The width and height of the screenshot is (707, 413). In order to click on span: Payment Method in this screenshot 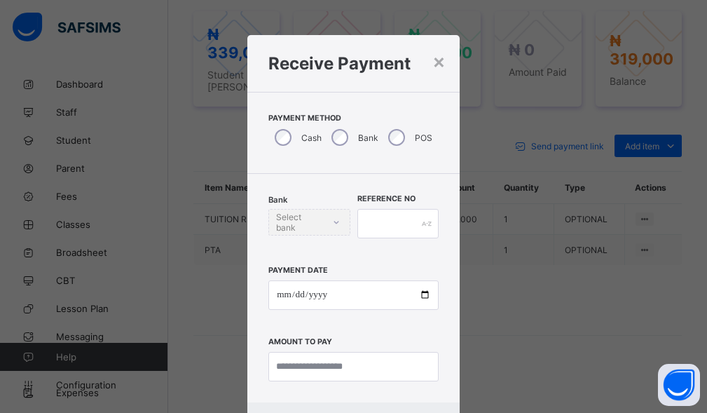, I will do `click(353, 118)`.